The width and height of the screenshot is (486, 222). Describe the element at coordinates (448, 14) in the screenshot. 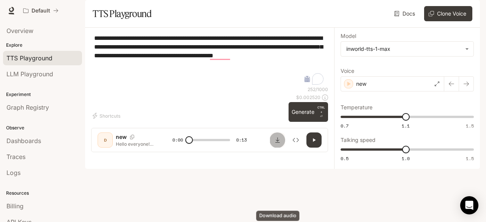

I see `button: Clone Voice` at that location.